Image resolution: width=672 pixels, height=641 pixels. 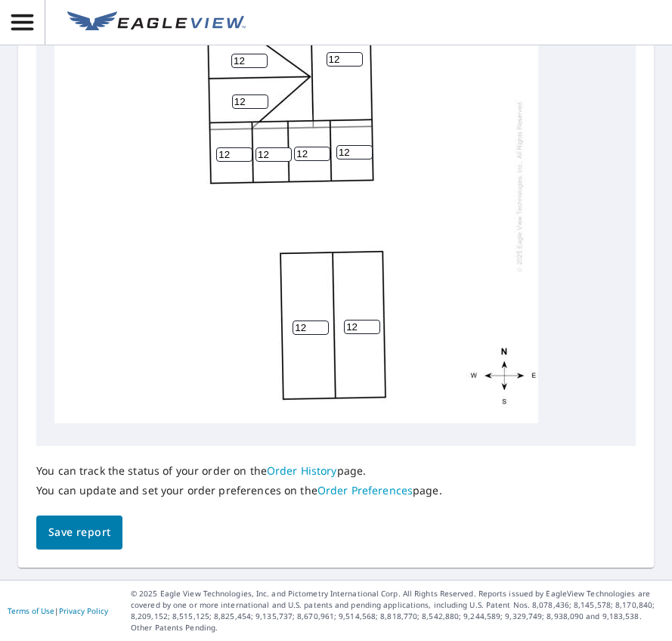 What do you see at coordinates (302, 471) in the screenshot?
I see `a: Order History` at bounding box center [302, 471].